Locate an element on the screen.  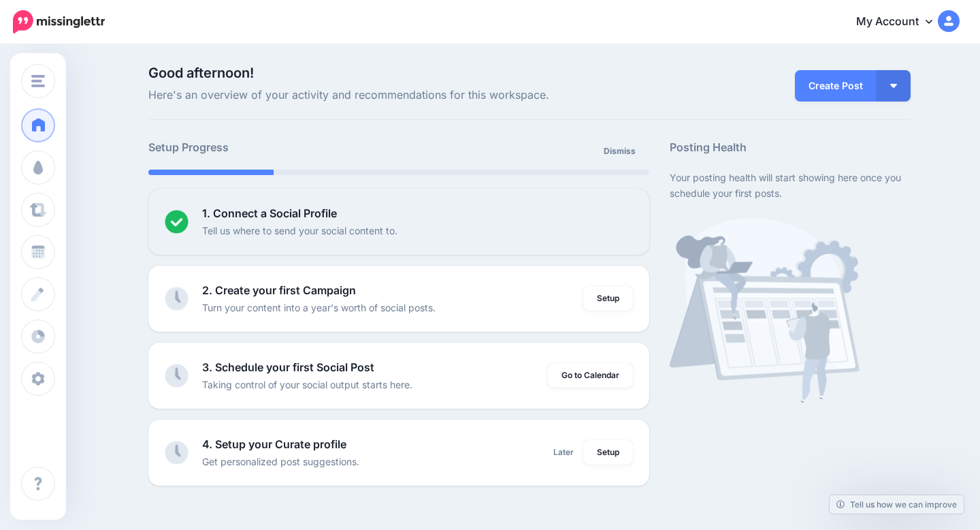
a: Tell us how we can improve is located at coordinates (896, 504).